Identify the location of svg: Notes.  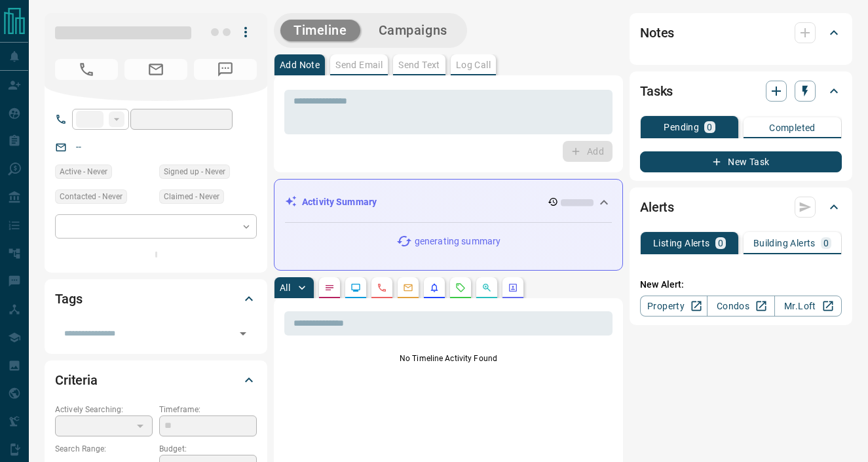
(330, 288).